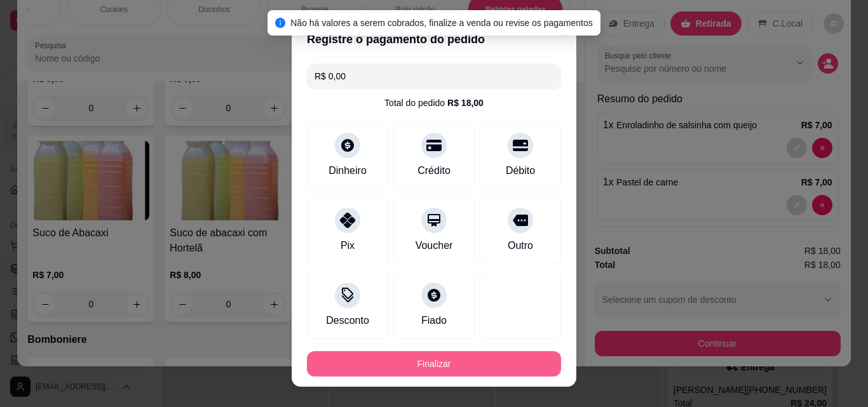  Describe the element at coordinates (520, 245) in the screenshot. I see `div: Outro` at that location.